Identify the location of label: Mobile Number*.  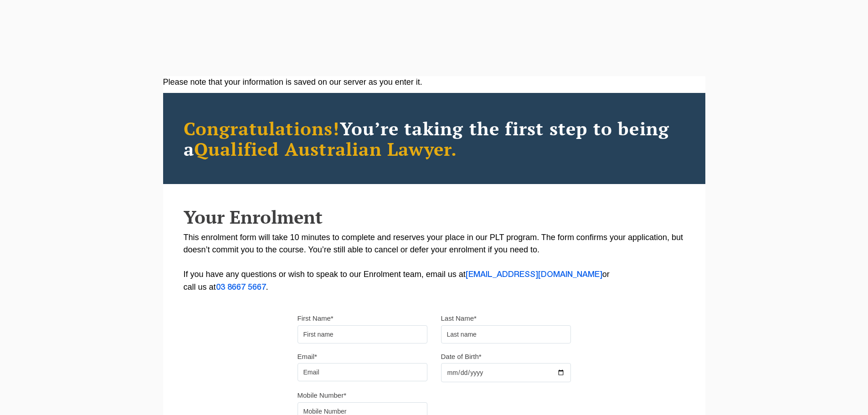
(322, 395).